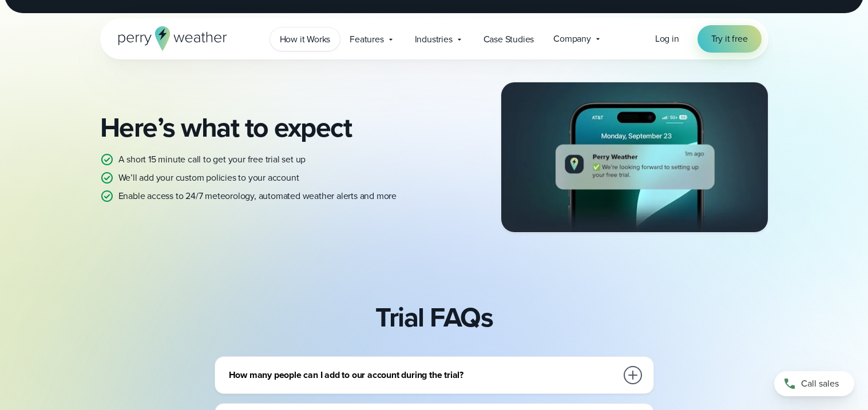 The image size is (868, 410). Describe the element at coordinates (209, 178) in the screenshot. I see `p: We’ll add your custom policies to your account` at that location.